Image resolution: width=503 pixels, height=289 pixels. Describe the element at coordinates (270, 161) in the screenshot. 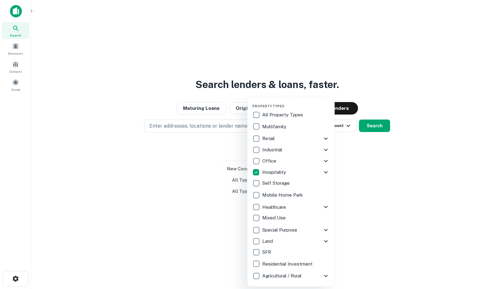

I see `p: Office` at that location.